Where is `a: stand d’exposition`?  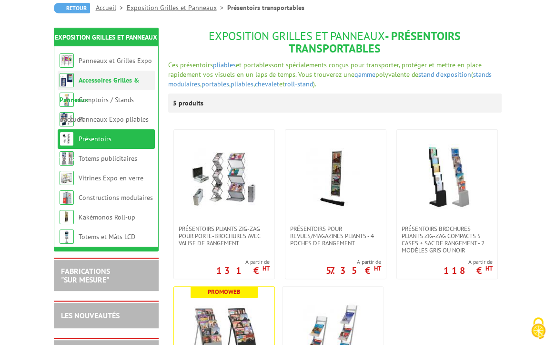
a: stand d’exposition is located at coordinates (445, 74).